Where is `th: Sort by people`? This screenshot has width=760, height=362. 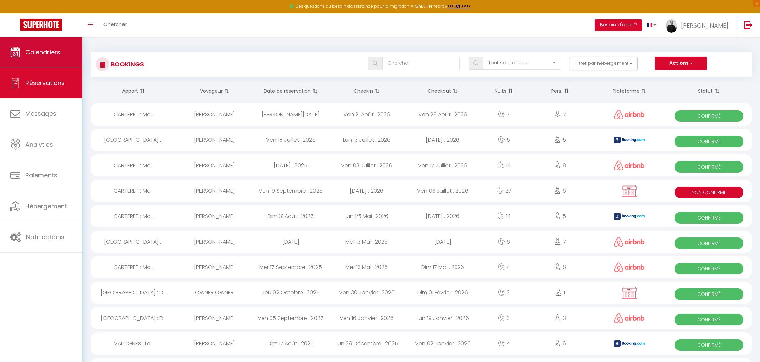 th: Sort by people is located at coordinates (560, 91).